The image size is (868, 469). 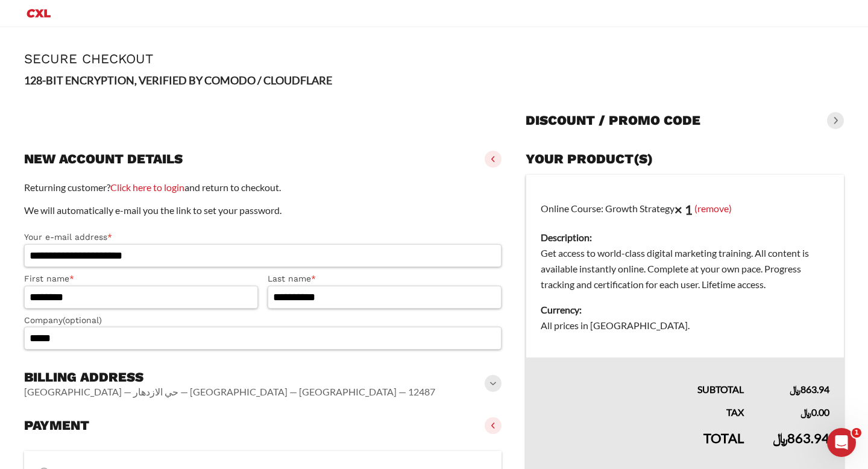 What do you see at coordinates (263, 320) in the screenshot?
I see `label: Company` at bounding box center [263, 320].